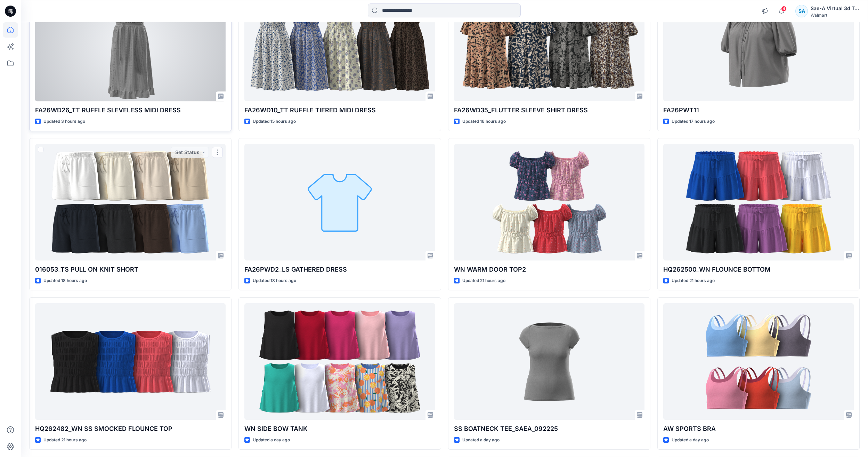 The image size is (868, 457). I want to click on p: Updated 16 hours ago, so click(484, 121).